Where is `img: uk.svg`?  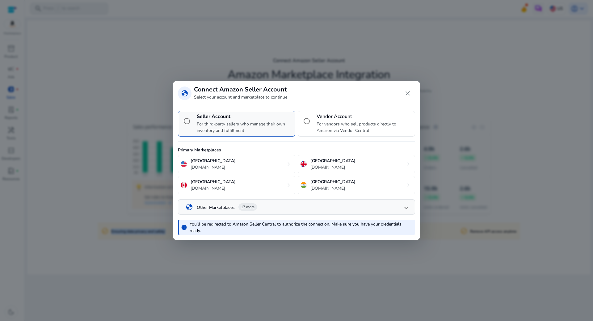 img: uk.svg is located at coordinates (304, 164).